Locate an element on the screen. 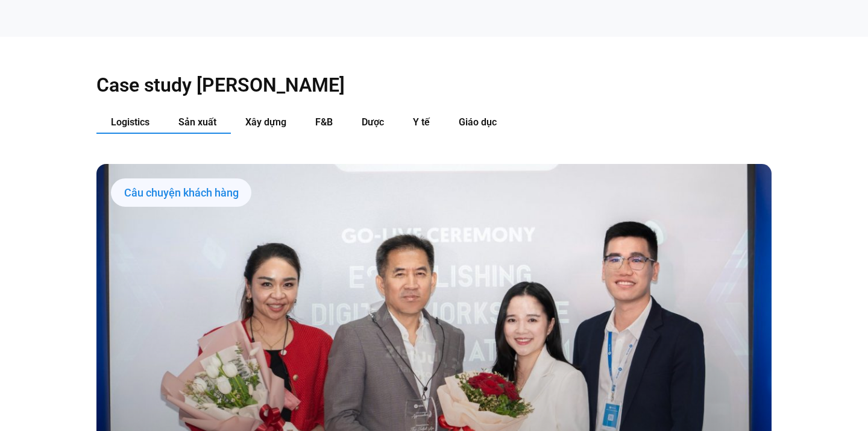  span: Dược is located at coordinates (372, 122).